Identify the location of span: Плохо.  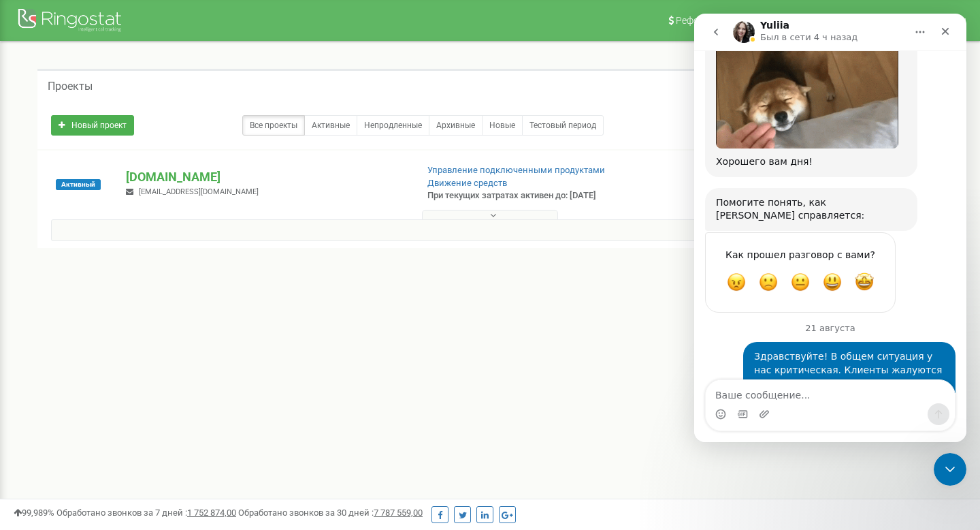
(74, 269).